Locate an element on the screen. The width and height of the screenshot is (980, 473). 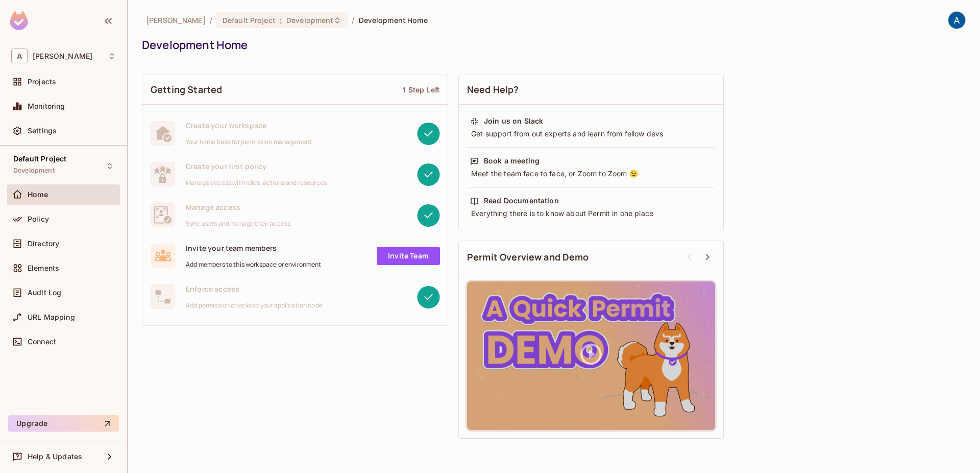
span: Directory is located at coordinates (44, 244).